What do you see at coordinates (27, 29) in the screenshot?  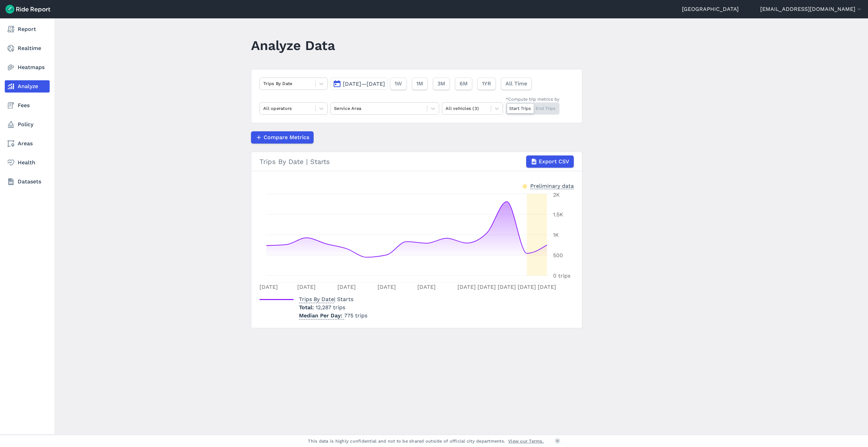 I see `a: Report` at bounding box center [27, 29].